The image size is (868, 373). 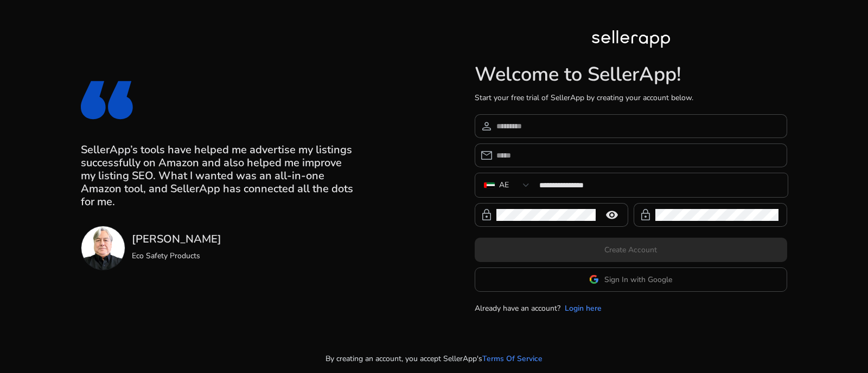 I want to click on mat-icon: remove_red_eye, so click(x=612, y=215).